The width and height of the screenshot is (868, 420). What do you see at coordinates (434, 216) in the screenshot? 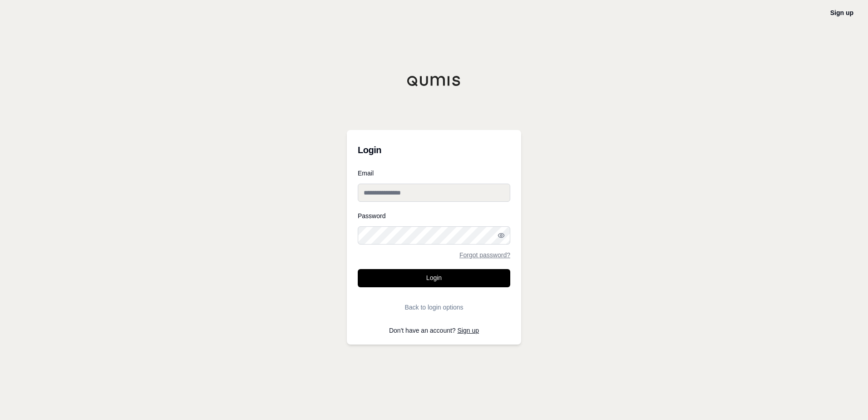
I see `label: Password` at bounding box center [434, 216].